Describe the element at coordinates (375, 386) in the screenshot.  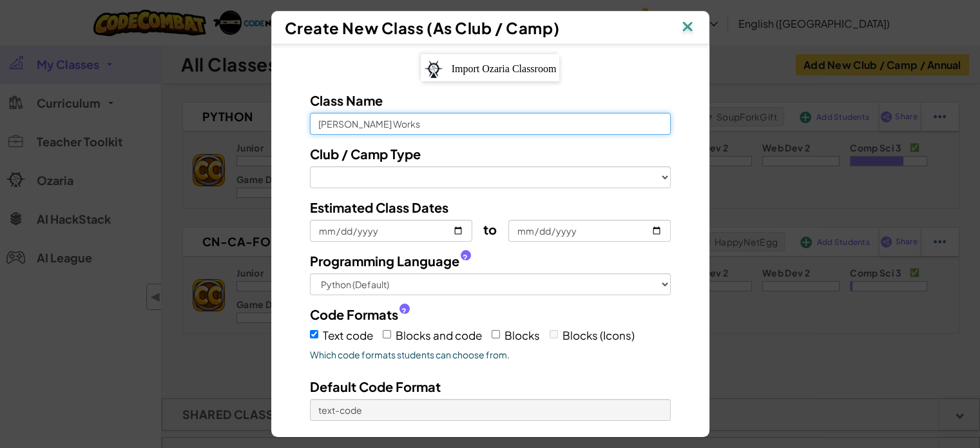
I see `span: Default Code Format` at that location.